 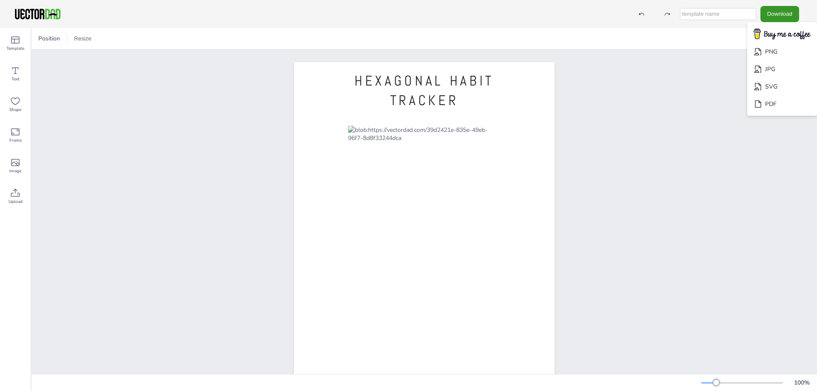 I want to click on input: template name, so click(x=718, y=14).